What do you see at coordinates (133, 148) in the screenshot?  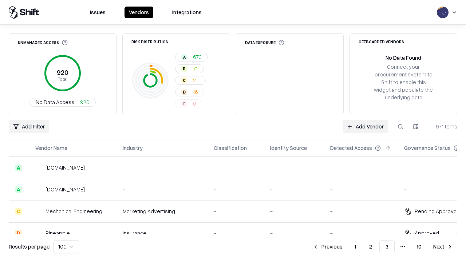 I see `div: Industry` at bounding box center [133, 148].